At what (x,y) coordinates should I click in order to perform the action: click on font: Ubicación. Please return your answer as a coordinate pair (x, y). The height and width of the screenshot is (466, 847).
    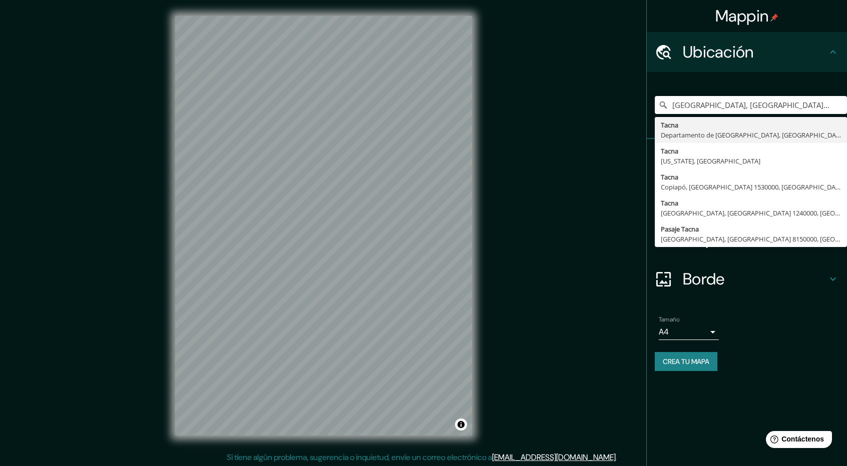
    Looking at the image, I should click on (718, 52).